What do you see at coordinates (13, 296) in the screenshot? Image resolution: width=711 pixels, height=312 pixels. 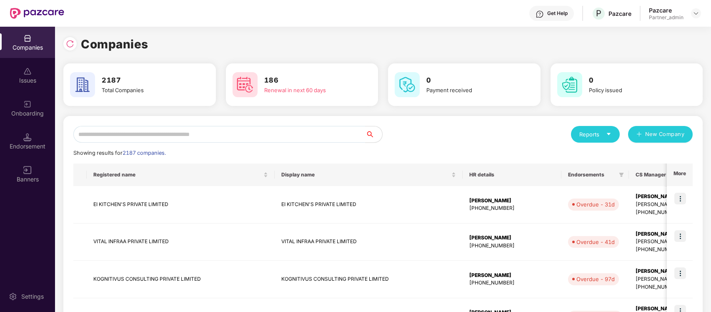 I see `img: svg+xml;base64,PHN2ZyBpZD0iU2V0dGluZy0yMHgyMCIgeG1sbnM9Imh0dHA6Ly93d3cudzMub3JnLzIwMDAvc3ZnIiB3aW...` at bounding box center [13, 296].